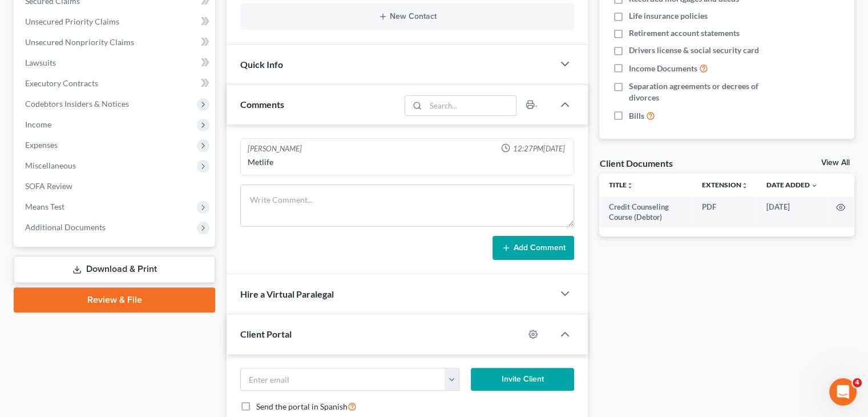 Image resolution: width=868 pixels, height=417 pixels. Describe the element at coordinates (115, 83) in the screenshot. I see `a: Executory Contracts` at that location.